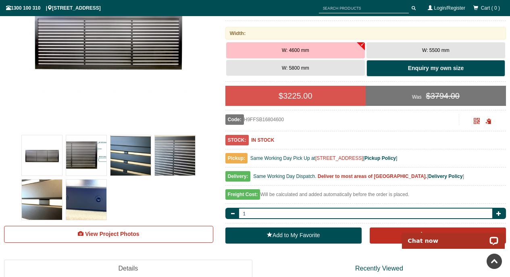  What do you see at coordinates (298, 96) in the screenshot?
I see `span: 3225.00` at bounding box center [298, 96].